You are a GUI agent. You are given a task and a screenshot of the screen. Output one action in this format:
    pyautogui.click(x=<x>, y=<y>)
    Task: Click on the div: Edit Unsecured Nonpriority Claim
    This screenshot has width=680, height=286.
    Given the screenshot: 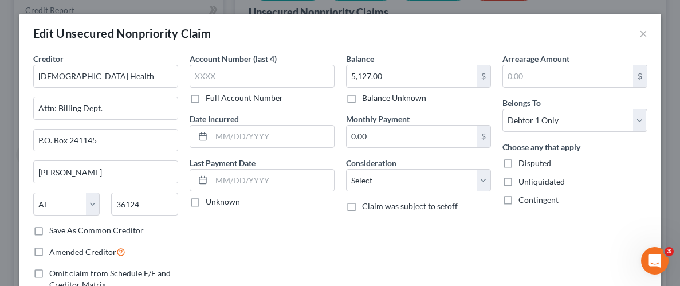 What is the action you would take?
    pyautogui.click(x=122, y=33)
    